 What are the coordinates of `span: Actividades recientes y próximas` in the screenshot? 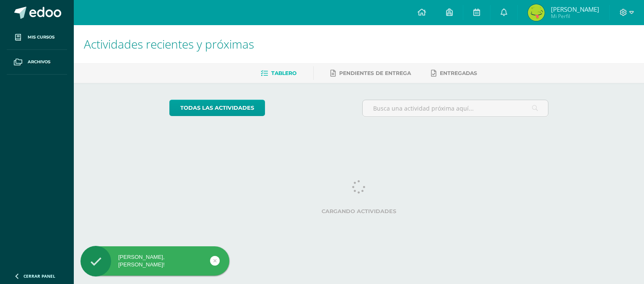 It's located at (169, 44).